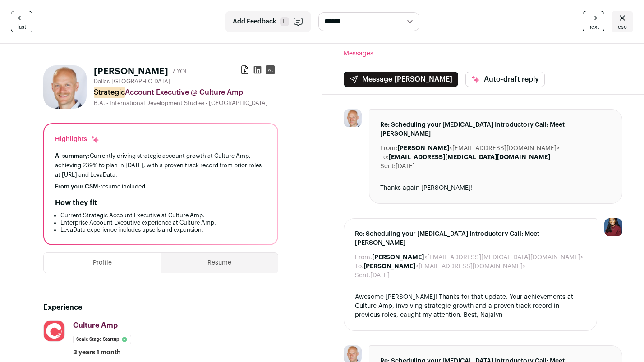 Image resolution: width=644 pixels, height=362 pixels. Describe the element at coordinates (76, 203) in the screenshot. I see `h2: How they fit` at that location.